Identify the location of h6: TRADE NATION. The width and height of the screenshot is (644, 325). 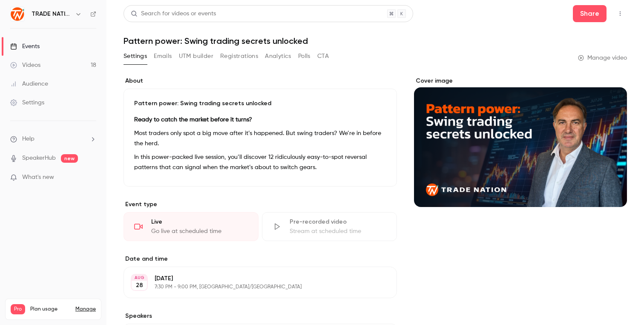
(51, 14).